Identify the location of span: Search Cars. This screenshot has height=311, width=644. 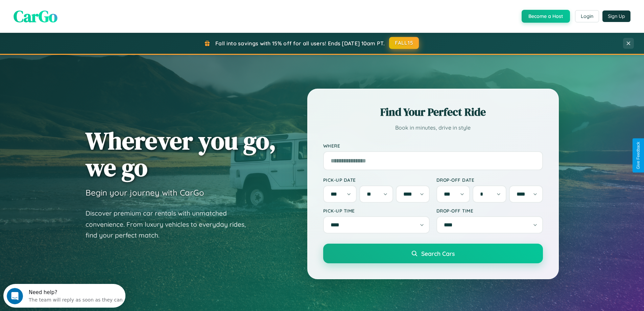
(438, 254).